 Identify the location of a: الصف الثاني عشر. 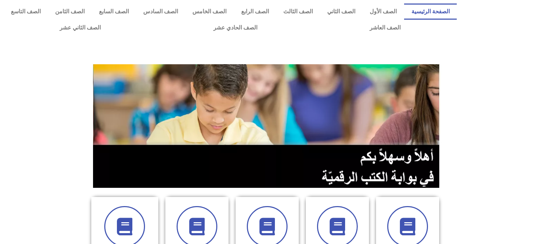
(80, 28).